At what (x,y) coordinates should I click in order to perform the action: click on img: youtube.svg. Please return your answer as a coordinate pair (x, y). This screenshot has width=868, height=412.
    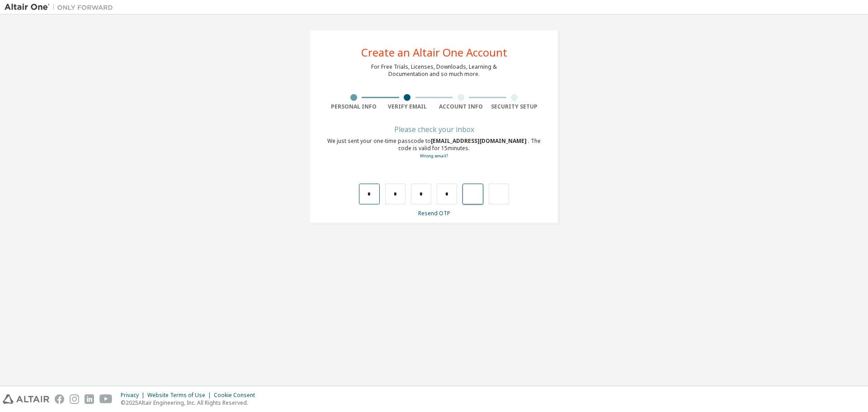
    Looking at the image, I should click on (106, 399).